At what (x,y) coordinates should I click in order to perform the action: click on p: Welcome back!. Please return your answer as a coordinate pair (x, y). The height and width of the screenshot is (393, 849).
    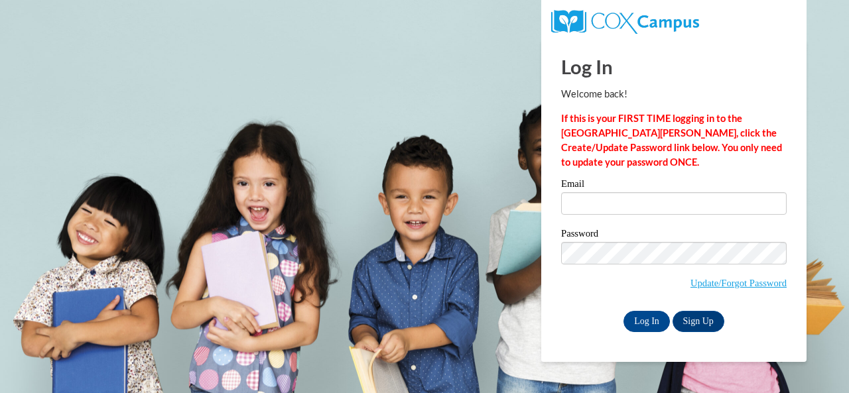
    Looking at the image, I should click on (674, 94).